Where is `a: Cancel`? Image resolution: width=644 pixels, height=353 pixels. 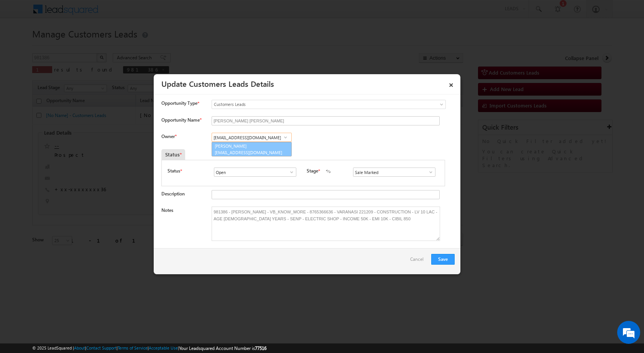 a: Cancel is located at coordinates (418, 261).